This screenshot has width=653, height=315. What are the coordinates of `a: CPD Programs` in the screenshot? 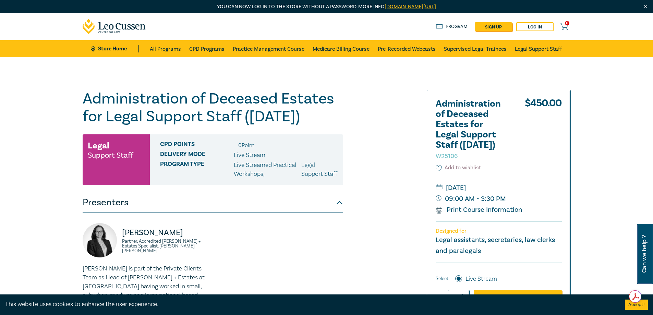 It's located at (207, 49).